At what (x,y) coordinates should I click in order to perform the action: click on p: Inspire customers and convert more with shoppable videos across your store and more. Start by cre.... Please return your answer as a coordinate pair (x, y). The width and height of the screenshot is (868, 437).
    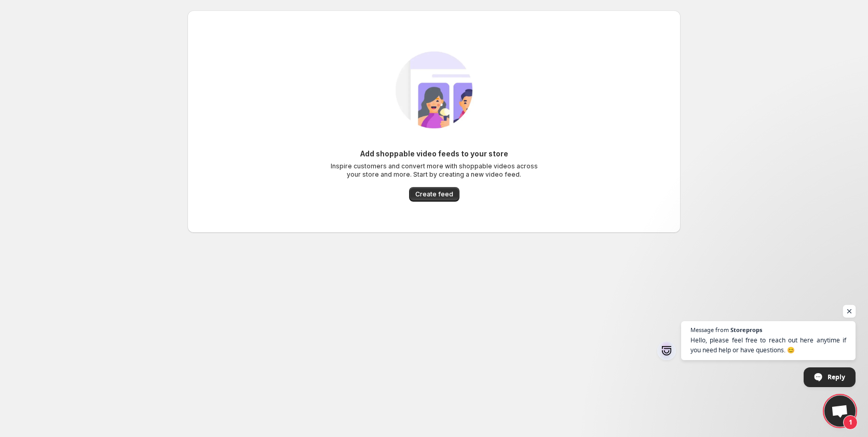
    Looking at the image, I should click on (434, 170).